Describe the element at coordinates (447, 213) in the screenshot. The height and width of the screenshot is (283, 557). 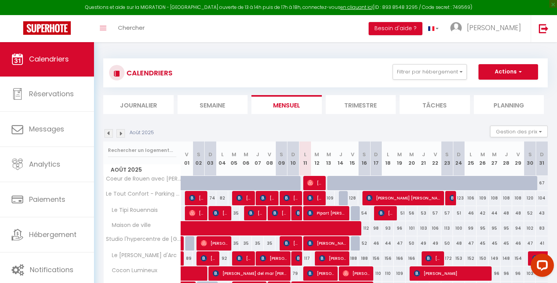
I see `div: 57` at that location.